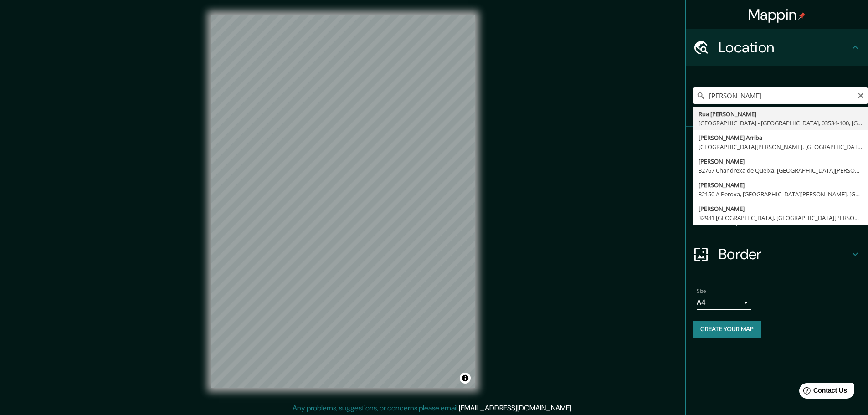 This screenshot has height=415, width=868. Describe the element at coordinates (777, 181) in the screenshot. I see `div: Style` at that location.